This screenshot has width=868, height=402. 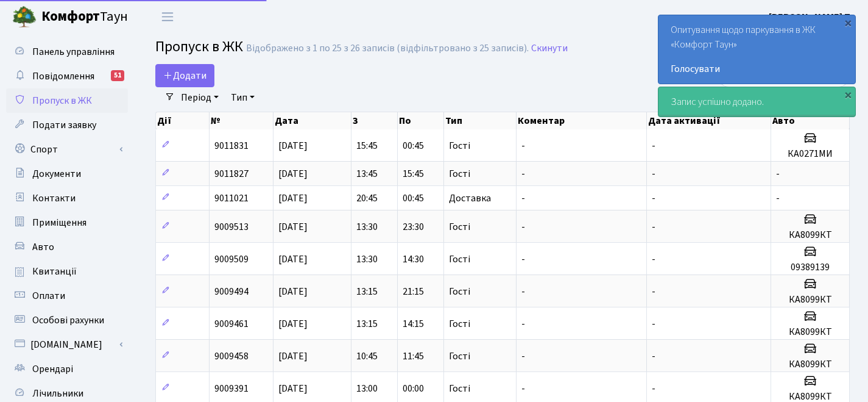 I want to click on th: Дата, so click(x=312, y=120).